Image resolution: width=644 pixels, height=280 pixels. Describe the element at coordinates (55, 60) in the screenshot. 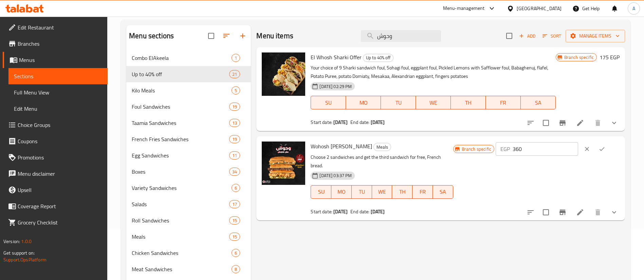

I see `a: Menus` at that location.